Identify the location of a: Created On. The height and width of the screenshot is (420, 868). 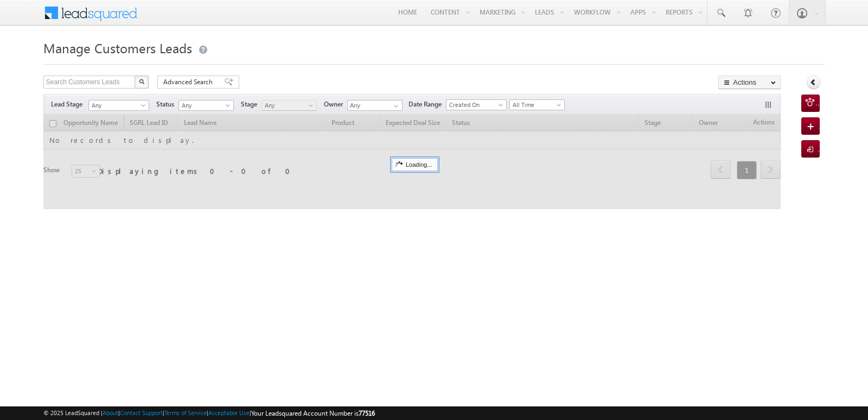
(477, 105).